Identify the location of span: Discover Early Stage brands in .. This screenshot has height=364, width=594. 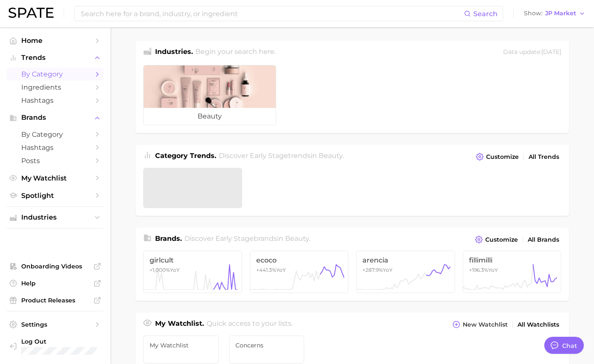
(247, 238).